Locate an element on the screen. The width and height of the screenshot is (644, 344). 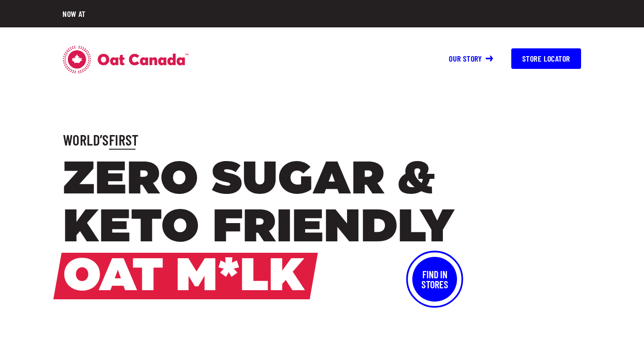
h1: Zero Sugar & Keto Friendly is located at coordinates (322, 229).